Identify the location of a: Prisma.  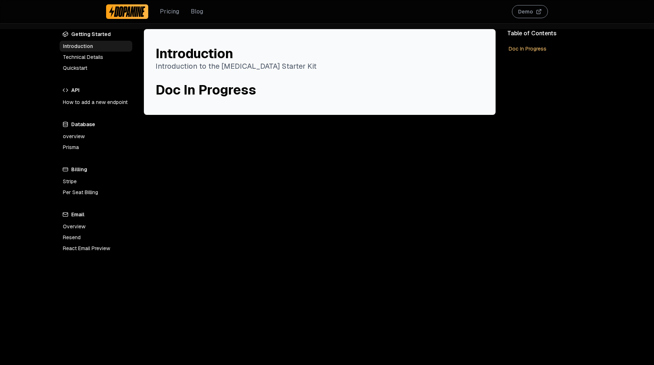
(96, 147).